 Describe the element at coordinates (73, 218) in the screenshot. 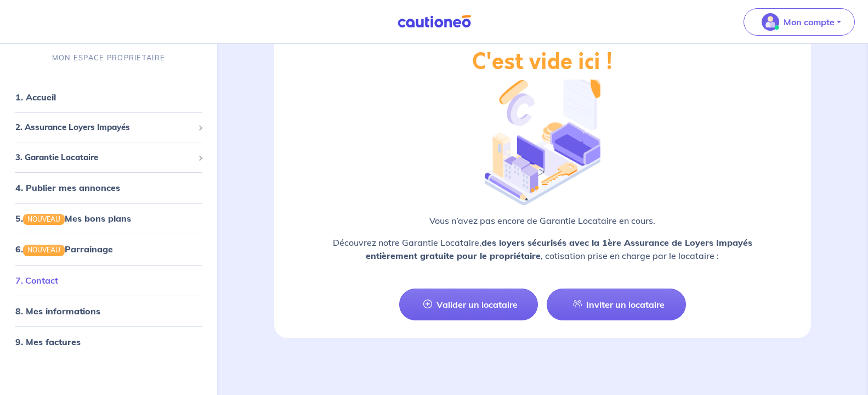

I see `a: 5.NOUVEAUMes bons plans` at that location.